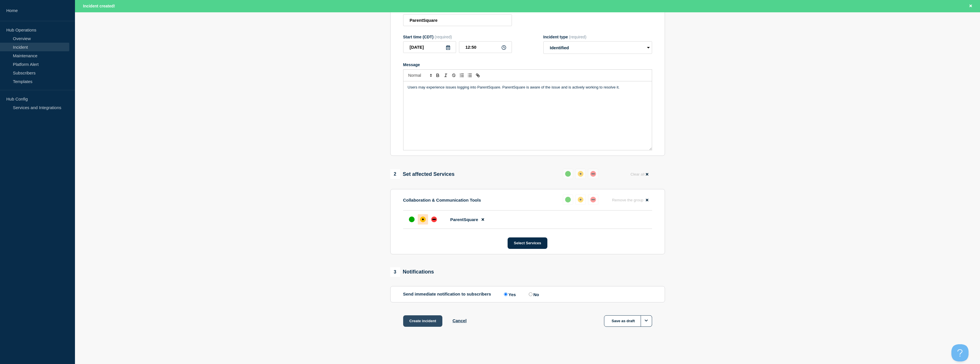  I want to click on input: No, so click(531, 294).